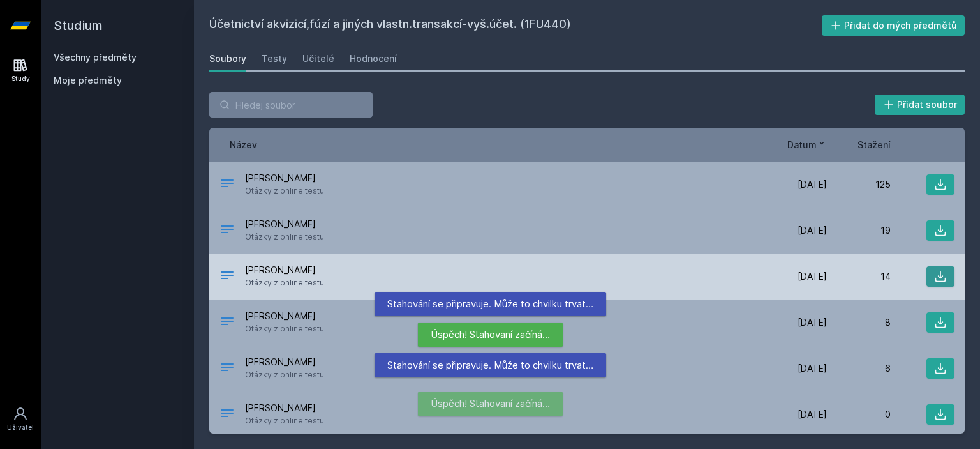 This screenshot has height=449, width=980. Describe the element at coordinates (373, 58) in the screenshot. I see `div: Hodnocení` at that location.